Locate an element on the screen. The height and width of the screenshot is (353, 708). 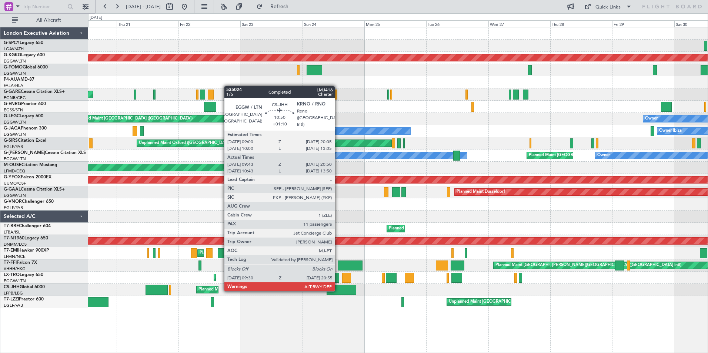
a: G-SPCYLegacy 650 is located at coordinates (23, 43).